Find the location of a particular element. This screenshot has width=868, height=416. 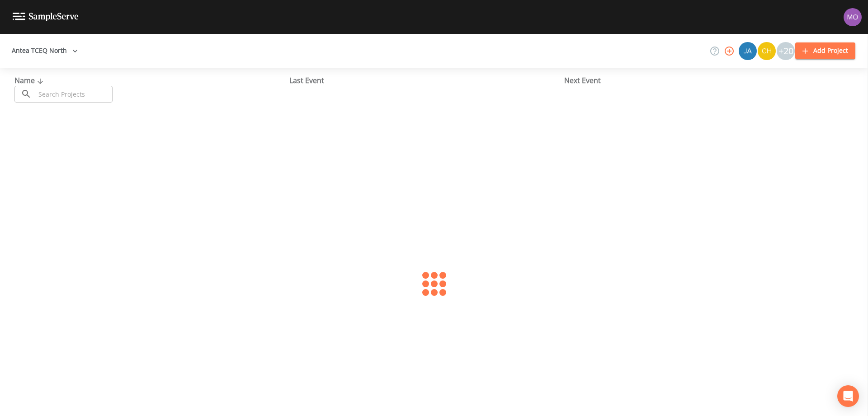

img: logo is located at coordinates (45, 17).